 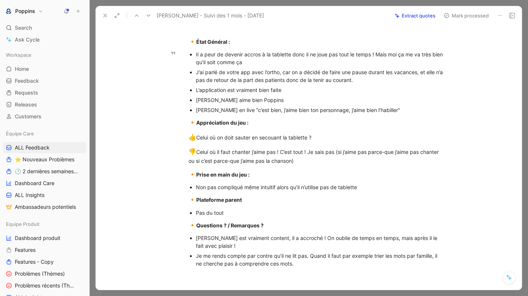 What do you see at coordinates (44, 285) in the screenshot?
I see `a: Problèmes récents (Thèmes)` at bounding box center [44, 285].